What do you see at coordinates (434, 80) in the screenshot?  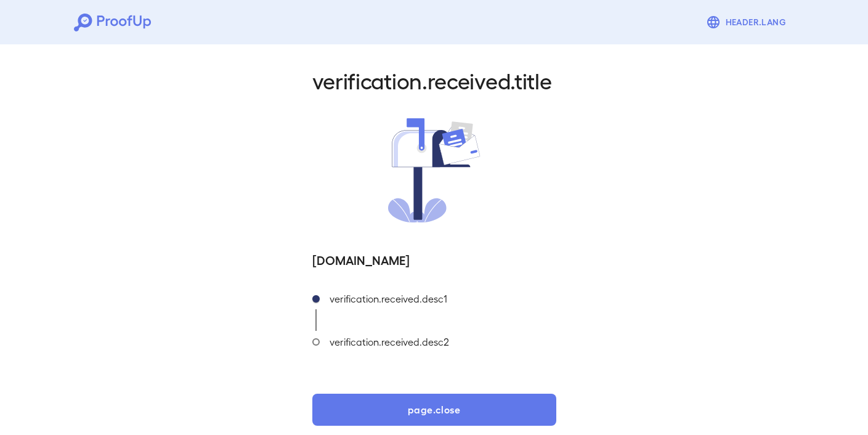 I see `h2: verification.received.title` at bounding box center [434, 80].